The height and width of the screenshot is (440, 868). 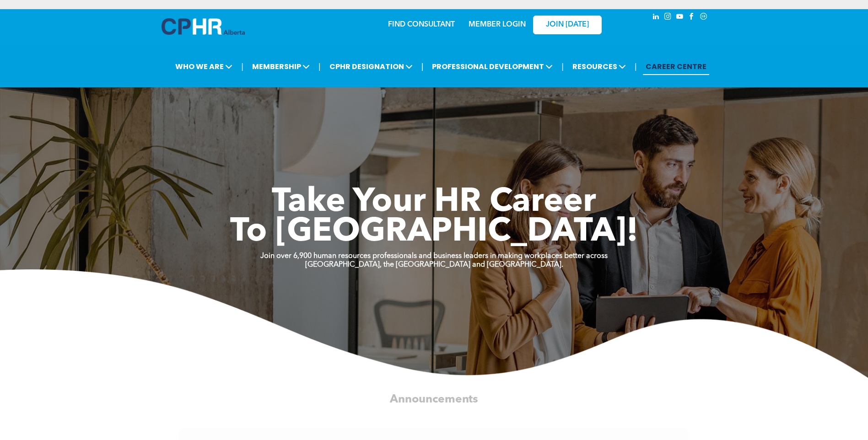 I want to click on a: facebook, so click(x=692, y=18).